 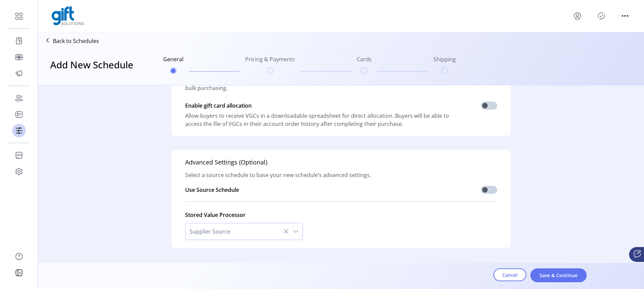 I want to click on h3: Add New Schedule, so click(x=91, y=65).